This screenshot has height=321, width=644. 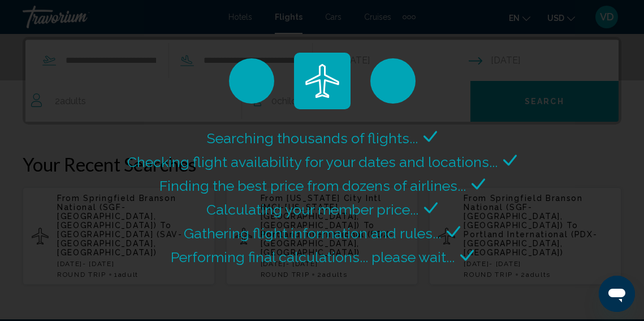 I want to click on span: Gathering flight information and rules..., so click(x=312, y=233).